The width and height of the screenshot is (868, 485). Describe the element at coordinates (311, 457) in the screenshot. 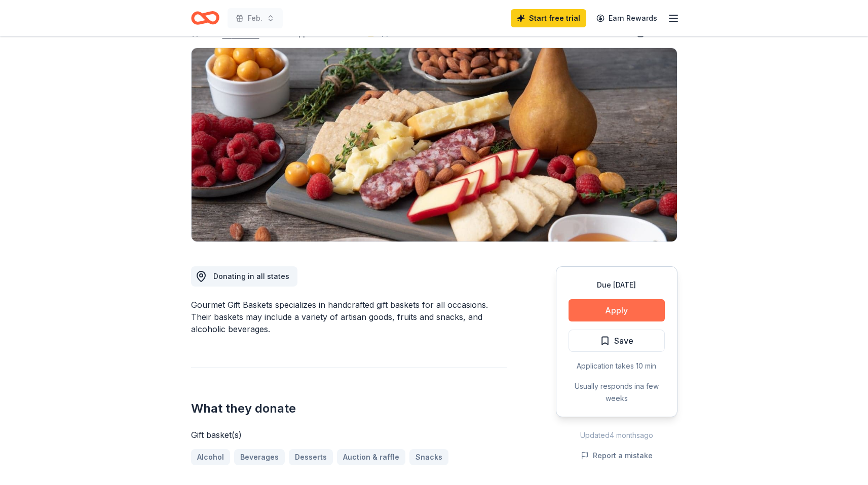

I see `a: Desserts` at that location.